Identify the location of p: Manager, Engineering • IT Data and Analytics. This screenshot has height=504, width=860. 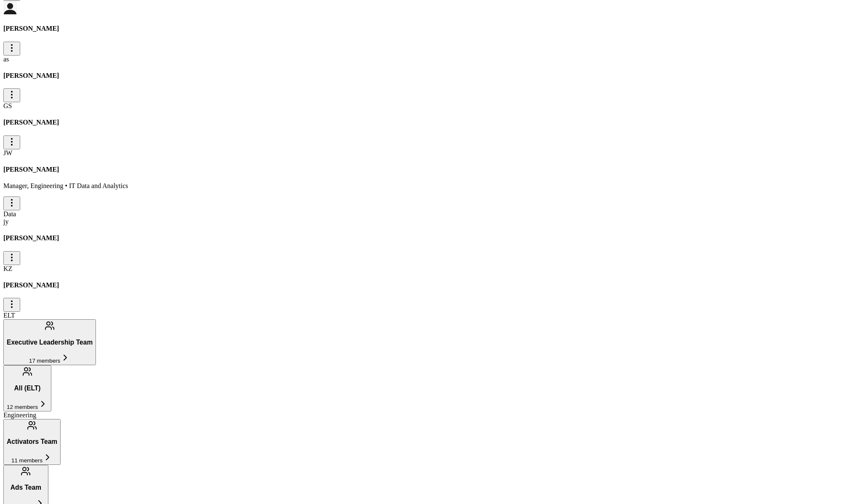
(430, 186).